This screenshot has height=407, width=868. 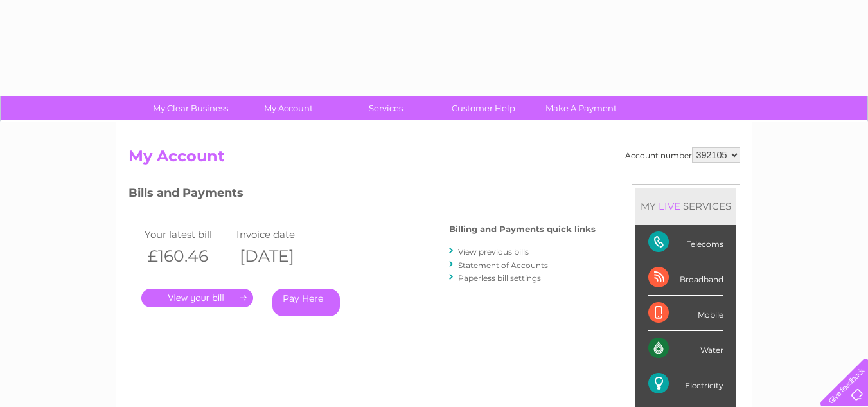 What do you see at coordinates (686, 278) in the screenshot?
I see `div: Broadband` at bounding box center [686, 278].